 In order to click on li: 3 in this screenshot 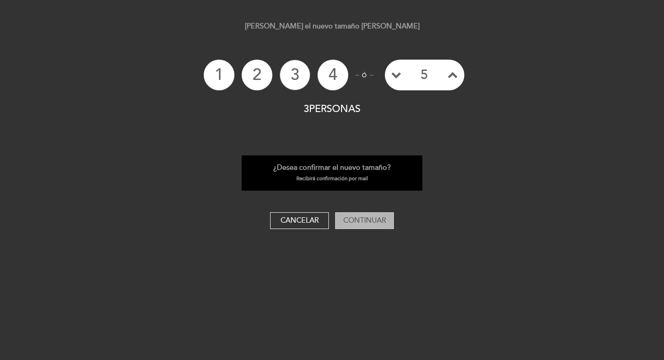, I will do `click(295, 75)`.